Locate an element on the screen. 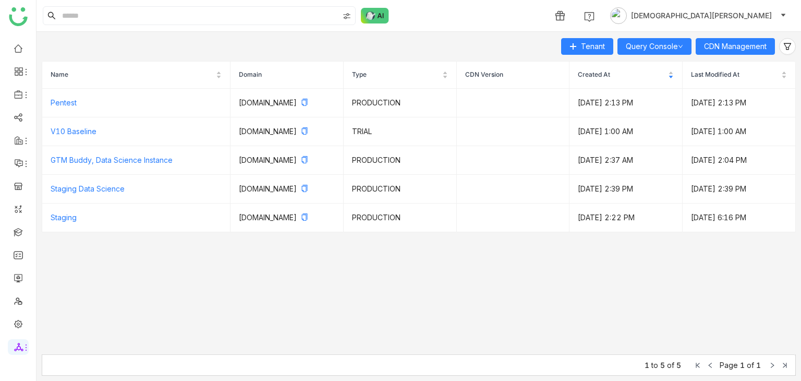 This screenshot has height=381, width=801. button: Query Console is located at coordinates (654, 46).